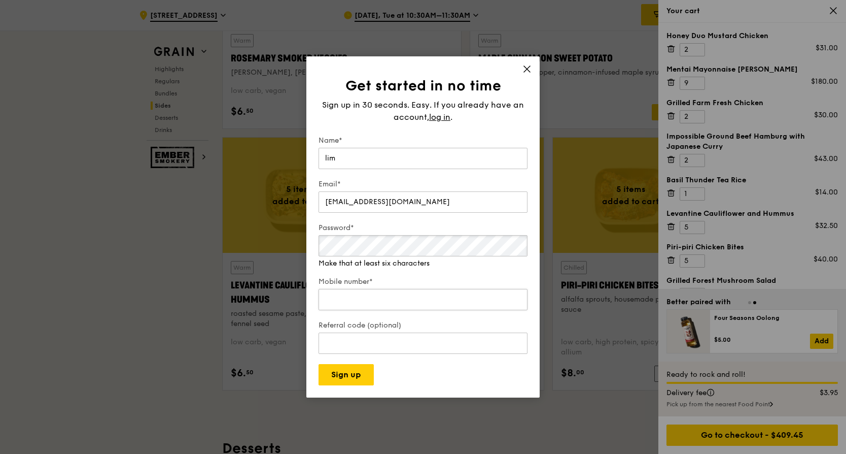 The width and height of the screenshot is (846, 454). I want to click on div: Make that at least six characters, so click(423, 263).